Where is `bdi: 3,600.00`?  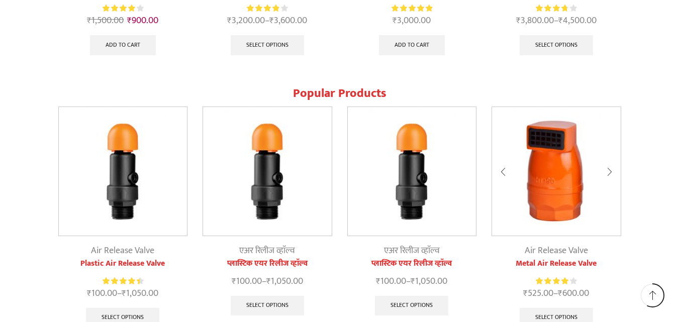 bdi: 3,600.00 is located at coordinates (288, 21).